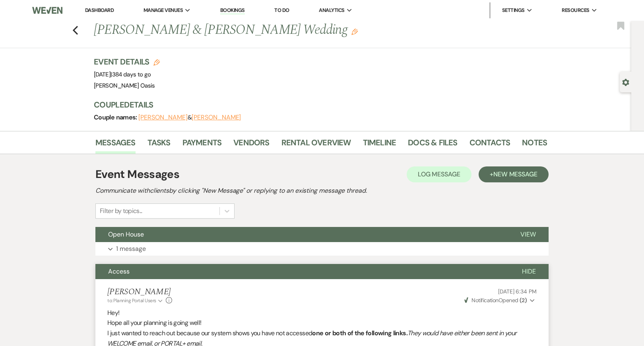  What do you see at coordinates (316, 105) in the screenshot?
I see `h3: Couple Details` at bounding box center [316, 105].